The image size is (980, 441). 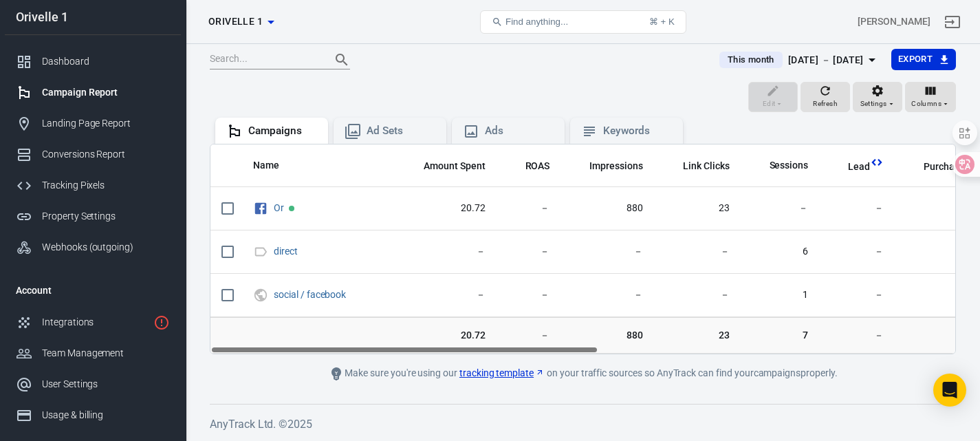 What do you see at coordinates (93, 290) in the screenshot?
I see `li: Account` at bounding box center [93, 290].